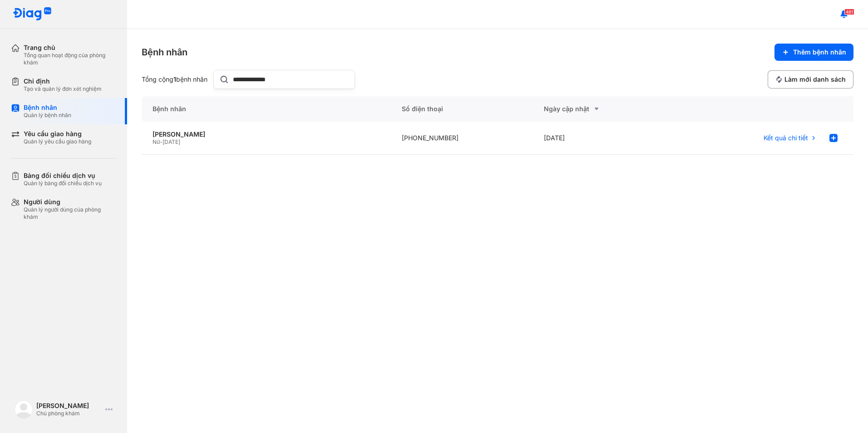 Image resolution: width=868 pixels, height=433 pixels. What do you see at coordinates (604, 109) in the screenshot?
I see `div: Ngày cập nhật` at bounding box center [604, 109].